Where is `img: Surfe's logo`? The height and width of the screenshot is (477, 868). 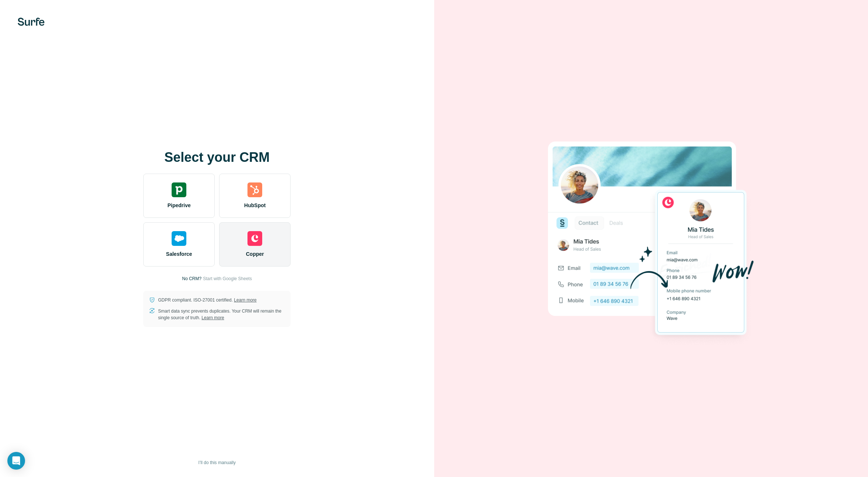 img: Surfe's logo is located at coordinates (31, 22).